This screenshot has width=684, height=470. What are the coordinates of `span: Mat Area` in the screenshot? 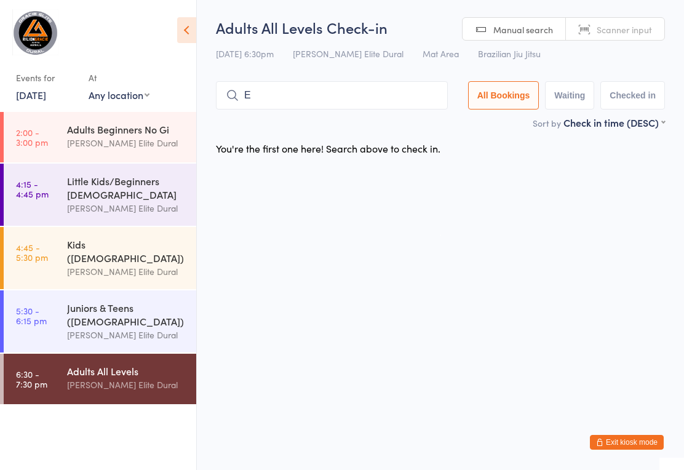 It's located at (440, 53).